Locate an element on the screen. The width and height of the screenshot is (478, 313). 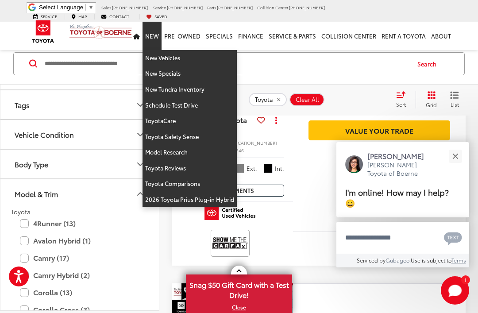
span: Snag $50 Gift Card with a Test Drive! is located at coordinates (239, 289).